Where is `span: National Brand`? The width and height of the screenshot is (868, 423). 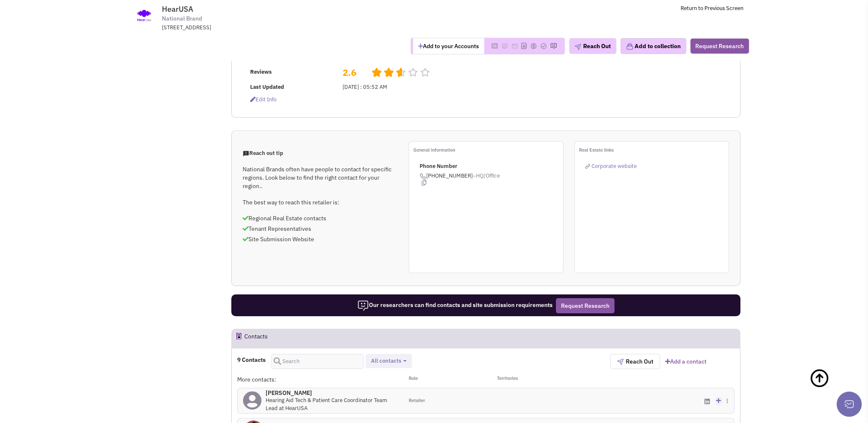 span: National Brand is located at coordinates (182, 18).